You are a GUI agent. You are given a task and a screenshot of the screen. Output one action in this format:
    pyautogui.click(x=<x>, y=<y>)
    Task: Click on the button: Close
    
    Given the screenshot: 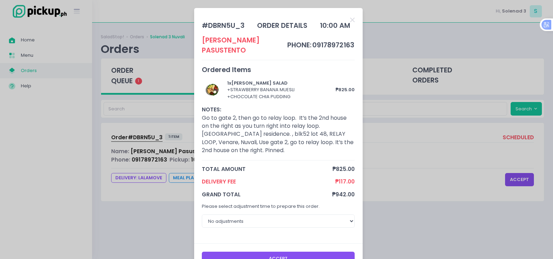 What is the action you would take?
    pyautogui.click(x=352, y=19)
    